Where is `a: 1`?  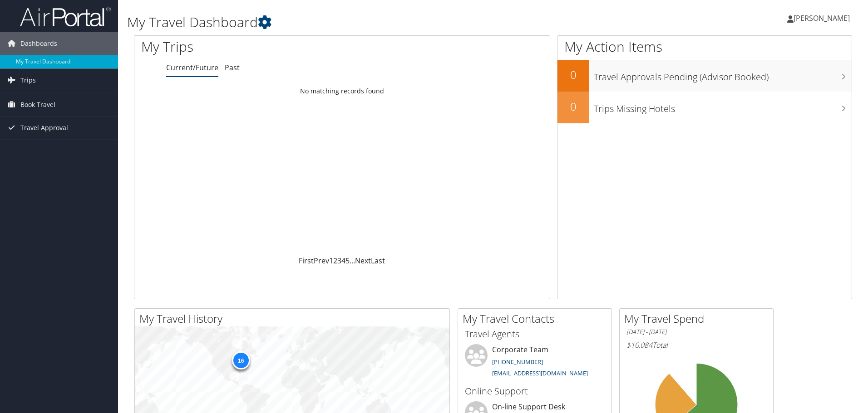 a: 1 is located at coordinates (331, 261).